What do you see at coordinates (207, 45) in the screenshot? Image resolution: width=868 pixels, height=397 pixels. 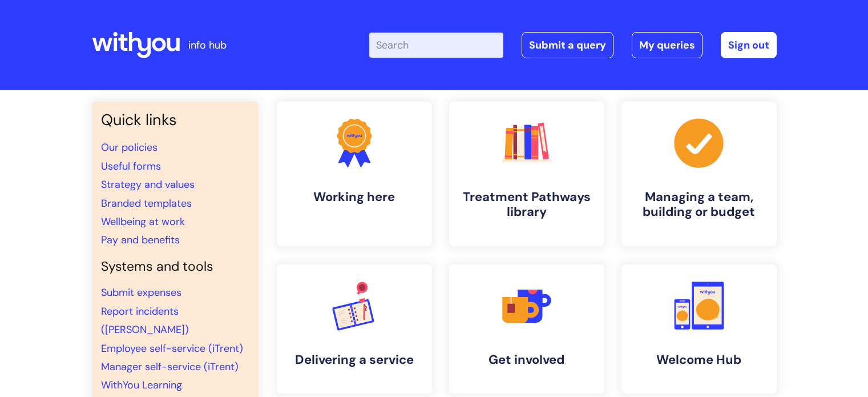 I see `p: info hub` at bounding box center [207, 45].